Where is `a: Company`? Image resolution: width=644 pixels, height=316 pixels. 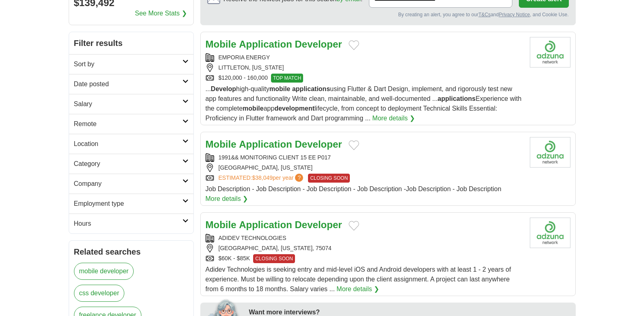 a: Company is located at coordinates (131, 183).